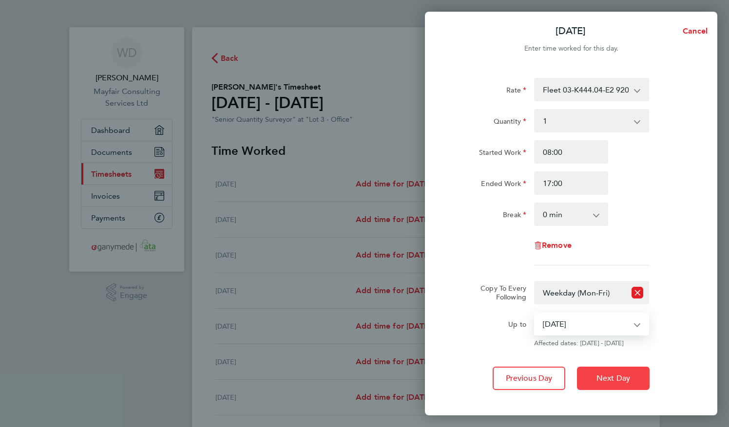 Image resolution: width=729 pixels, height=427 pixels. What do you see at coordinates (571, 183) in the screenshot?
I see `input: E.g. 18:00` at bounding box center [571, 183].